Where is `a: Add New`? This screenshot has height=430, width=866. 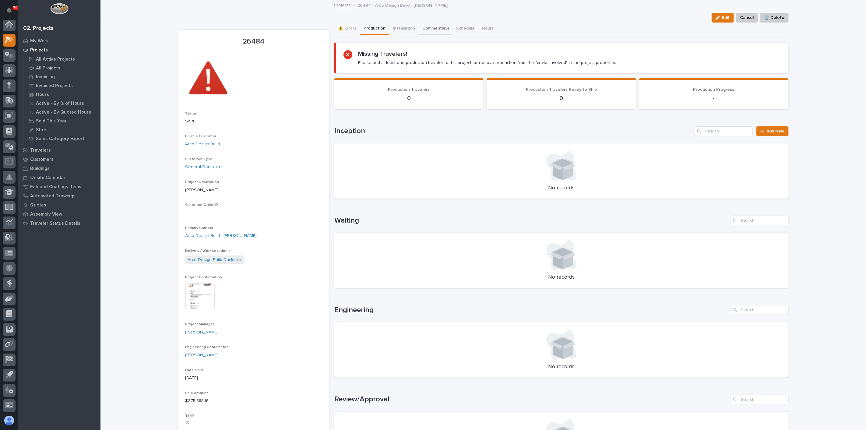
a: Add New is located at coordinates (772, 131).